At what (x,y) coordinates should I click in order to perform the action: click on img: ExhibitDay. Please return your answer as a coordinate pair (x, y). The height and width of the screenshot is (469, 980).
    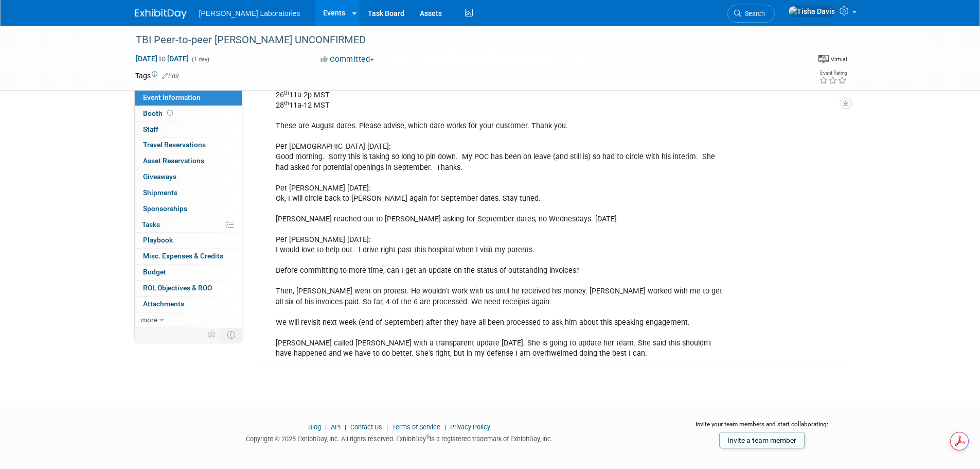
    Looking at the image, I should click on (161, 14).